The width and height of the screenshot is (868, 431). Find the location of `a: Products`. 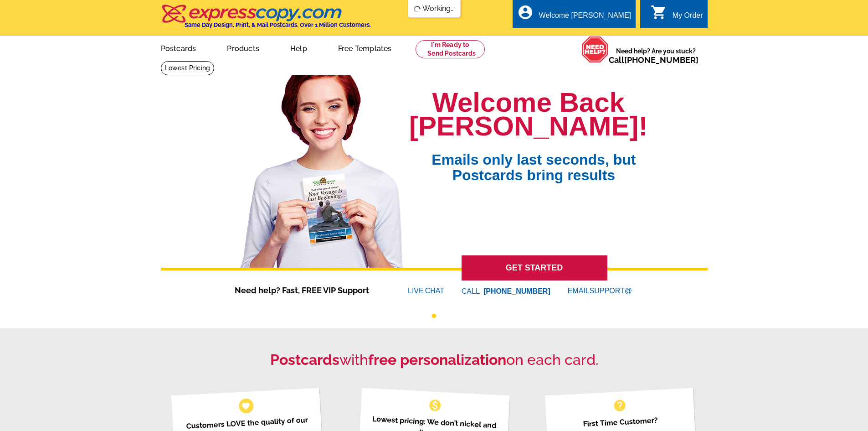

a: Products is located at coordinates (243, 48).